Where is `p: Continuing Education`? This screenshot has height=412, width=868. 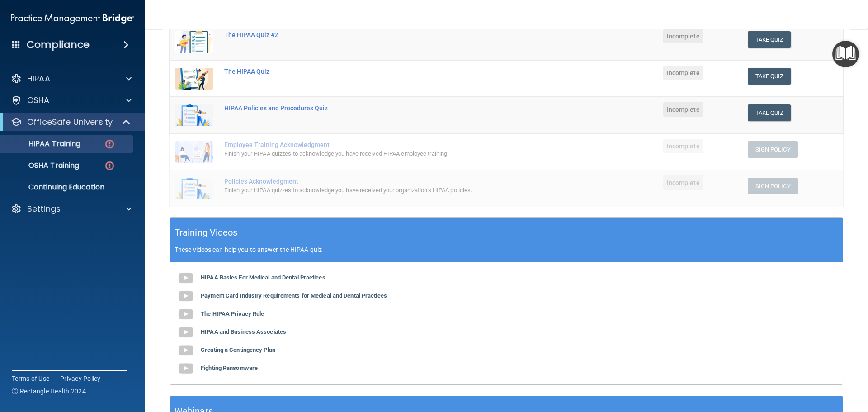
p: Continuing Education is located at coordinates (68, 187).